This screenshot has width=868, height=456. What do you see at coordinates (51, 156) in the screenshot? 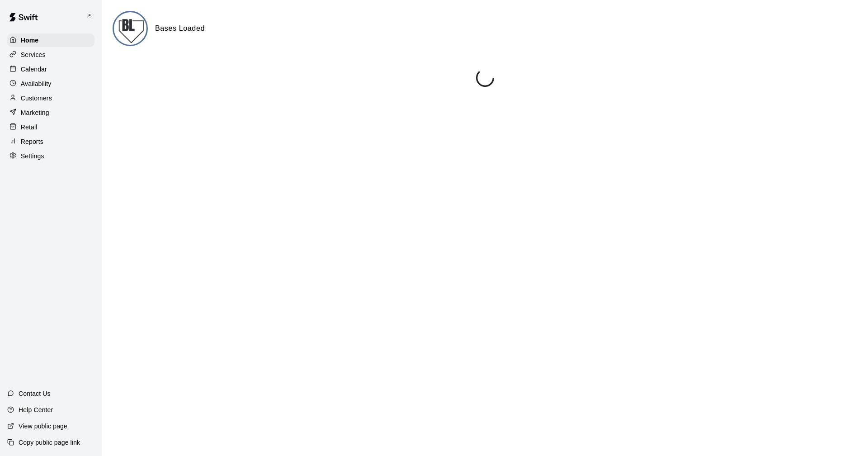
I see `div: Settings` at bounding box center [51, 156].